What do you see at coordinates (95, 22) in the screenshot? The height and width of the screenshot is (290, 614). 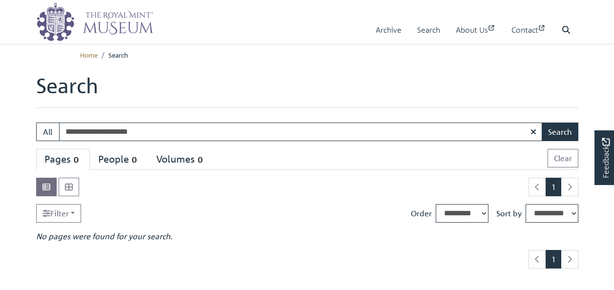 I see `img: logo_wide.png` at bounding box center [95, 22].